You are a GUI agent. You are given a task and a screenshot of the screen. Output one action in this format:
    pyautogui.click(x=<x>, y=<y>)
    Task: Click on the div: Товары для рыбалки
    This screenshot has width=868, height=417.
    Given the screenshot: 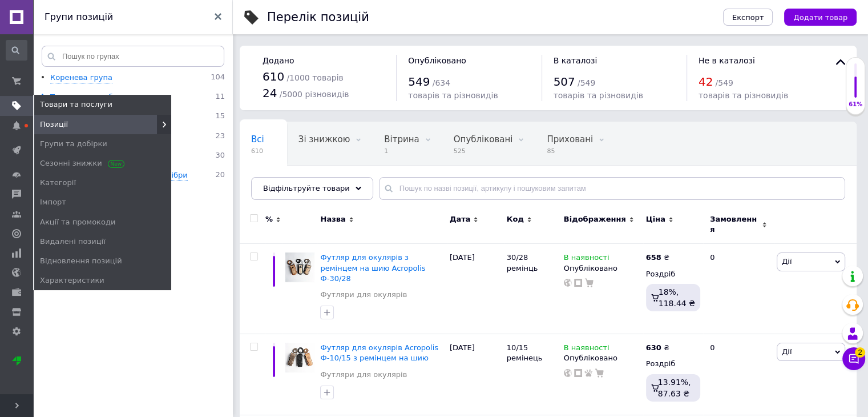 What is the action you would take?
    pyautogui.click(x=91, y=97)
    